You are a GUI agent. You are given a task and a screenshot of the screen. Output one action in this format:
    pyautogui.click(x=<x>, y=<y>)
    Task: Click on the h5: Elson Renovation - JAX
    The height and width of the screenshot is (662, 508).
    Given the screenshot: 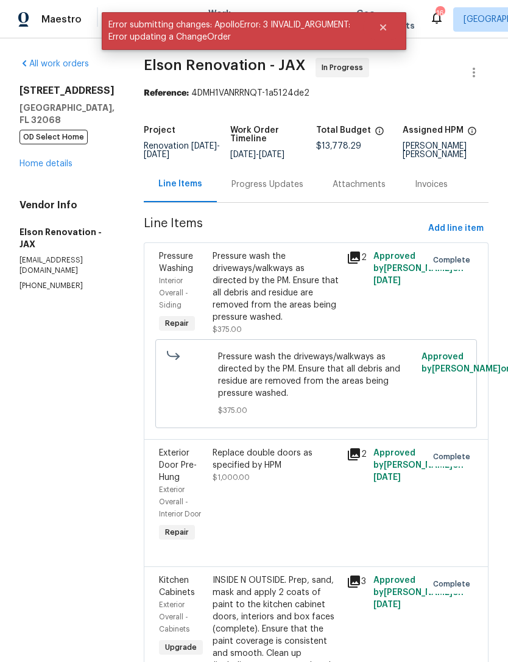 What is the action you would take?
    pyautogui.click(x=67, y=238)
    